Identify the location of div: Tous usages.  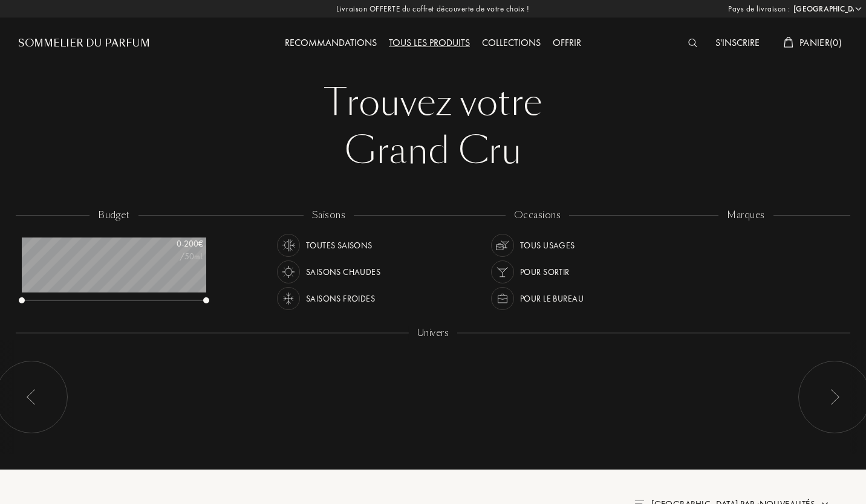
(547, 245).